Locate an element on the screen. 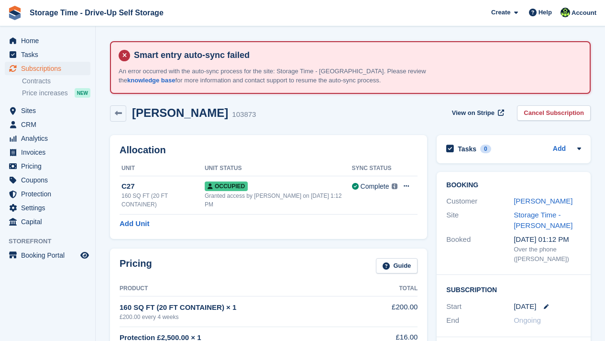  div: Site is located at coordinates (480, 220).